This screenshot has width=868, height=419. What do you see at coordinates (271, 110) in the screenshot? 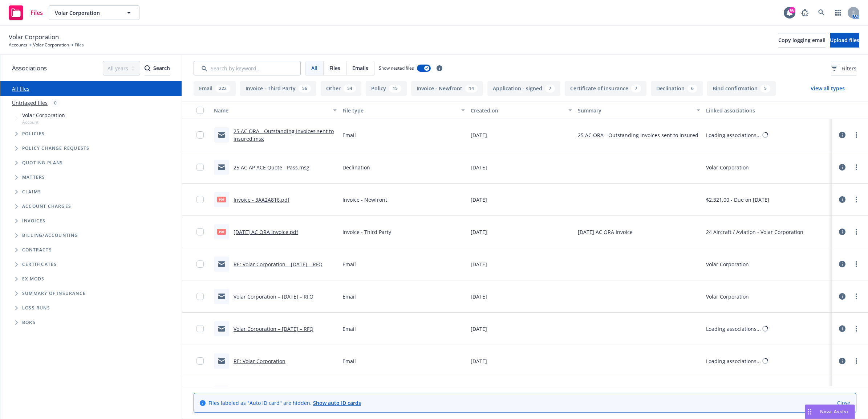
I see `div: Name` at bounding box center [271, 110].